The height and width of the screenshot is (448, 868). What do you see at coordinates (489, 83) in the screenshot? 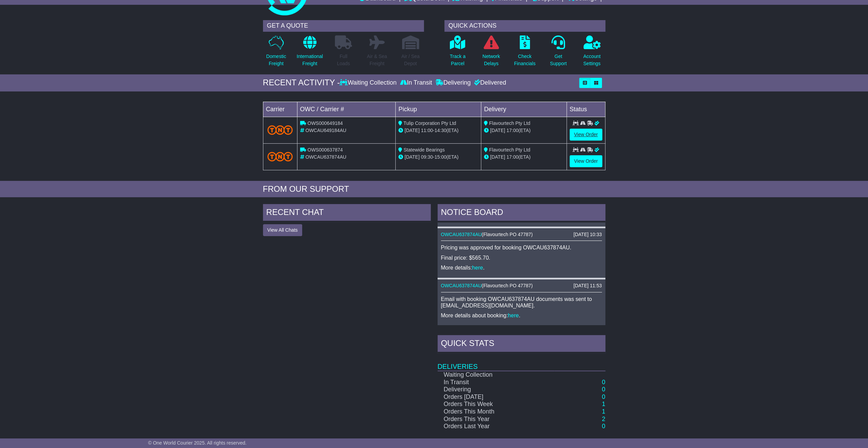
I see `div: Delivered` at bounding box center [489, 83].